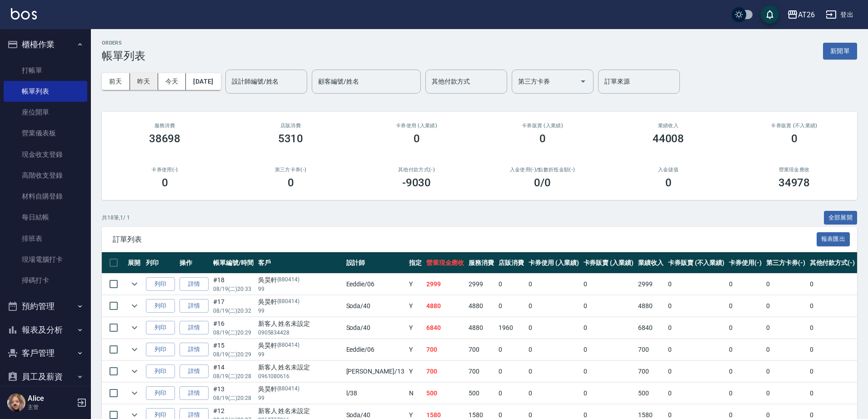  Describe the element at coordinates (233, 289) in the screenshot. I see `p: 08/19 (二) 20:33` at that location.